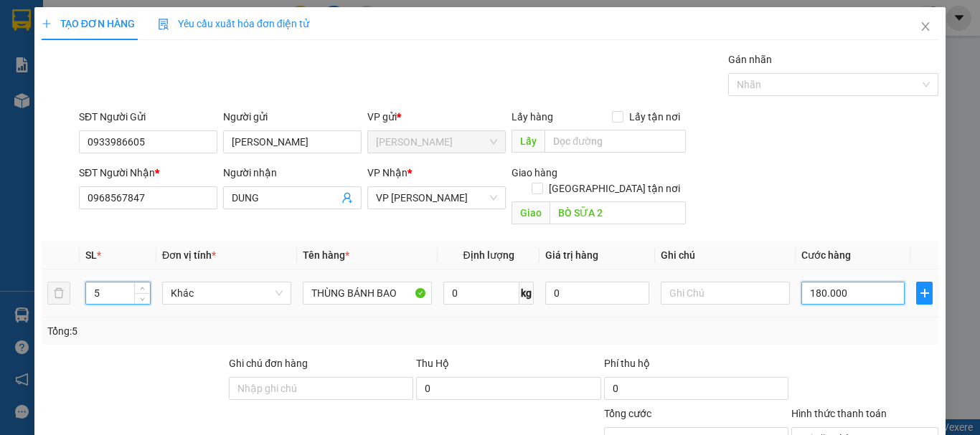  Describe the element at coordinates (88, 23) in the screenshot. I see `span: TẠO ĐƠN HÀNG` at that location.